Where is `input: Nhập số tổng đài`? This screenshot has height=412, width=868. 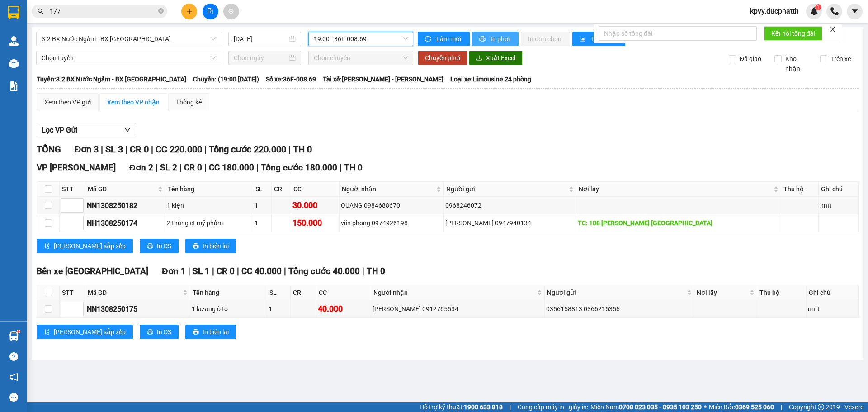 input: Nhập số tổng đài is located at coordinates (678, 33).